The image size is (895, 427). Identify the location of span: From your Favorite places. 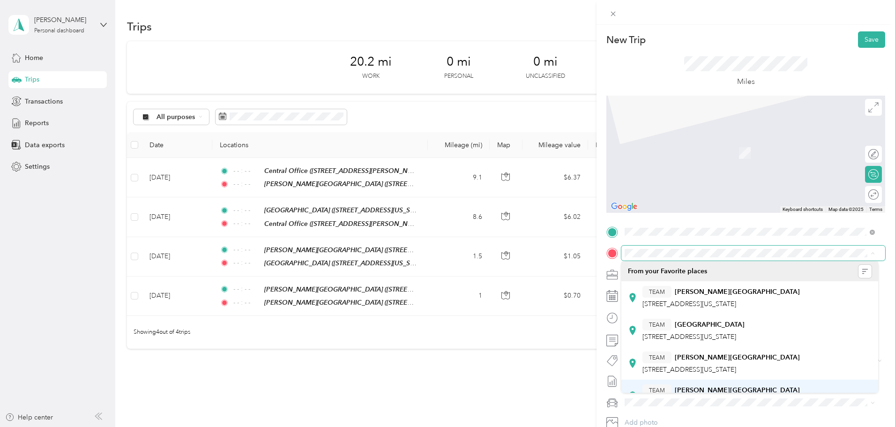
(667, 271).